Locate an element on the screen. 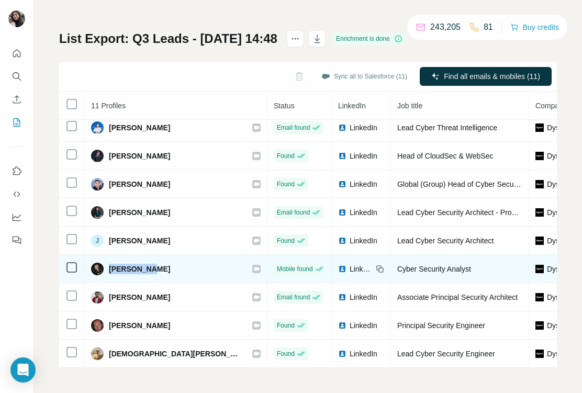 The image size is (582, 393). div: J is located at coordinates (97, 241).